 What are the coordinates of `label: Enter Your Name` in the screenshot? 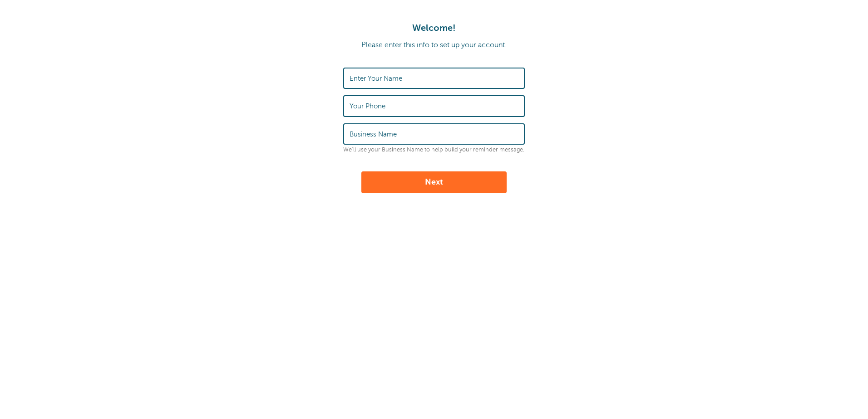 It's located at (376, 79).